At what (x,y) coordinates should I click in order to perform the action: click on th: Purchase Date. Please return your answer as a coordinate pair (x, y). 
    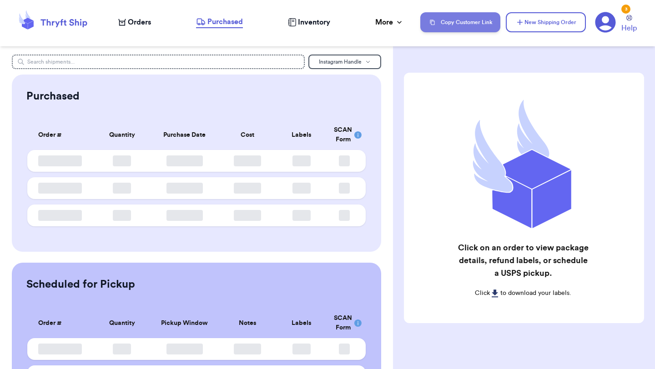
    Looking at the image, I should click on (185, 135).